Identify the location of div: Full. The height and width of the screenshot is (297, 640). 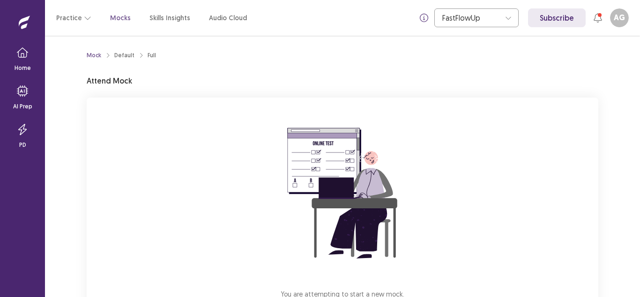
(152, 55).